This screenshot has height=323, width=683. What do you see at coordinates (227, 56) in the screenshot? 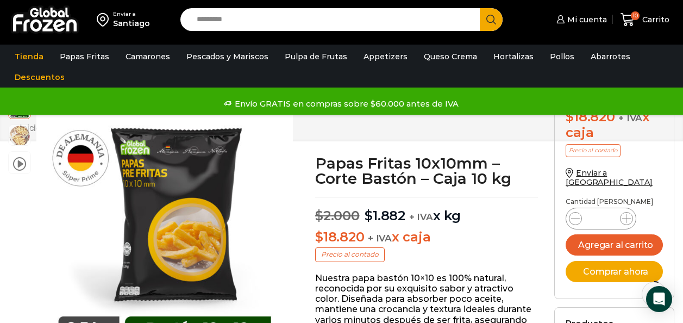
I see `a: Pescados y Mariscos` at bounding box center [227, 56].